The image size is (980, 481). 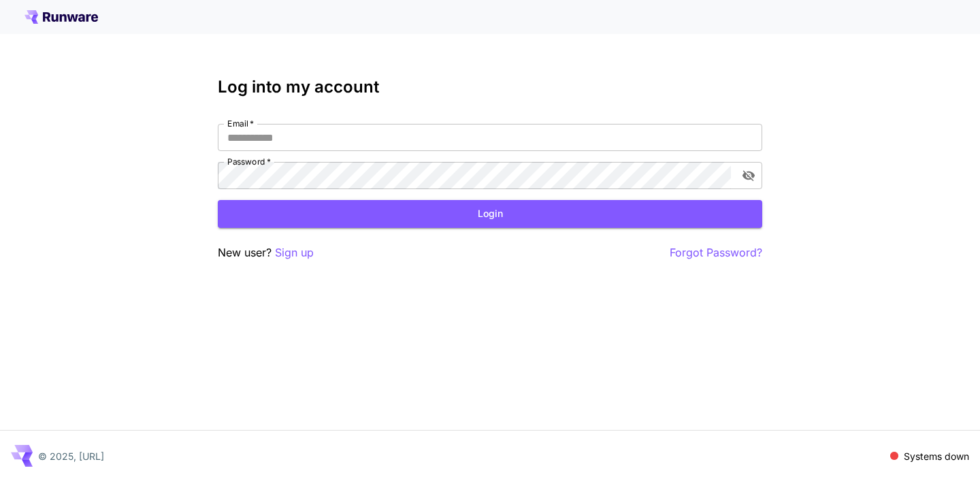 I want to click on button: Forgot Password?, so click(x=716, y=253).